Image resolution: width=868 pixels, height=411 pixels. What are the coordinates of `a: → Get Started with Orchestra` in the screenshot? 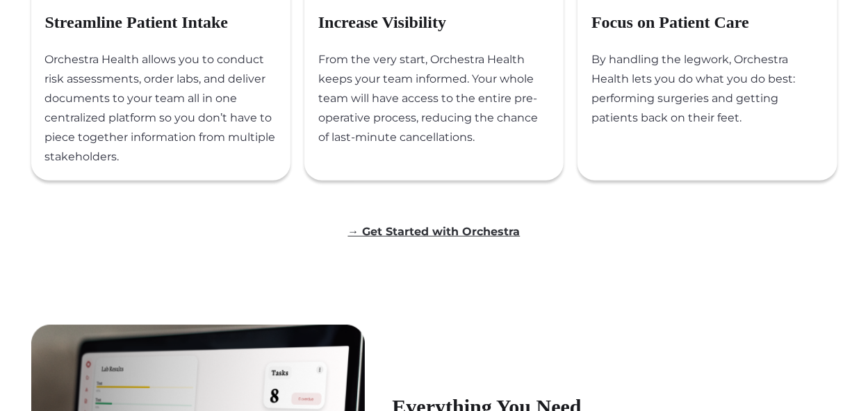 It's located at (434, 231).